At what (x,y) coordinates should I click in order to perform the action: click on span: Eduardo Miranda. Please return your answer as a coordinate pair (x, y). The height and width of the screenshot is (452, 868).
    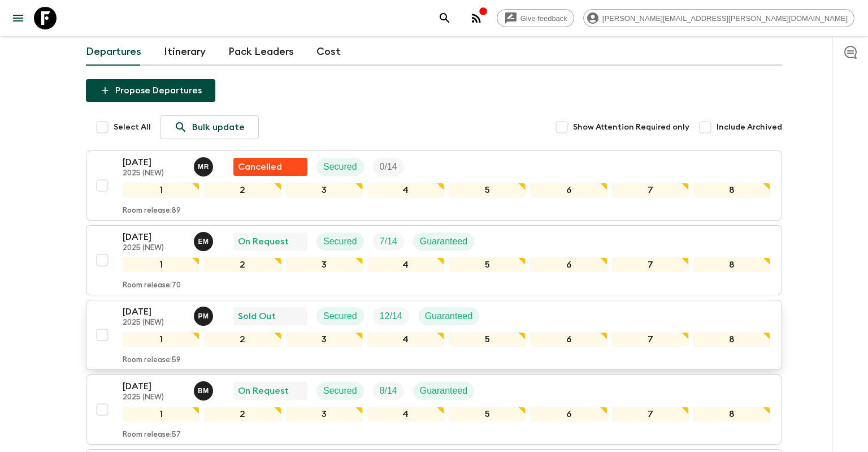
    Looking at the image, I should click on (204, 240).